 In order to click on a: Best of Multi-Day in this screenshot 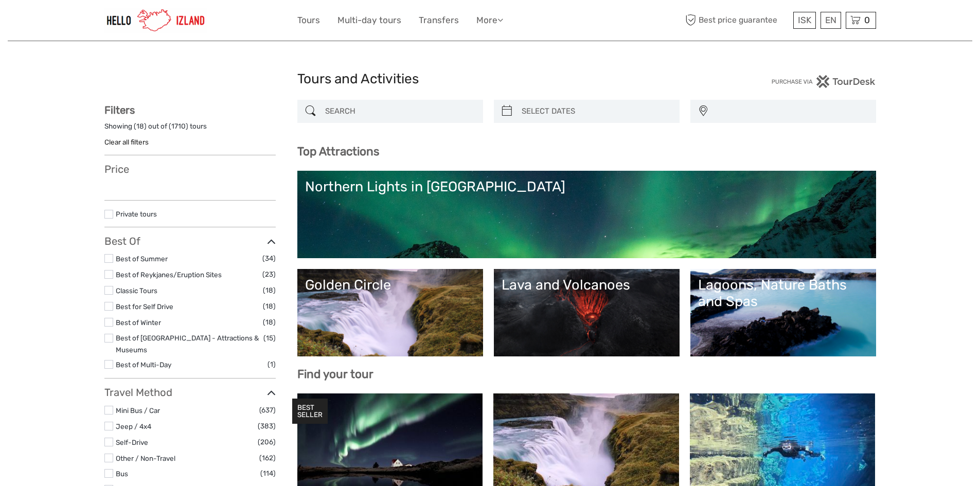, I will do `click(144, 365)`.